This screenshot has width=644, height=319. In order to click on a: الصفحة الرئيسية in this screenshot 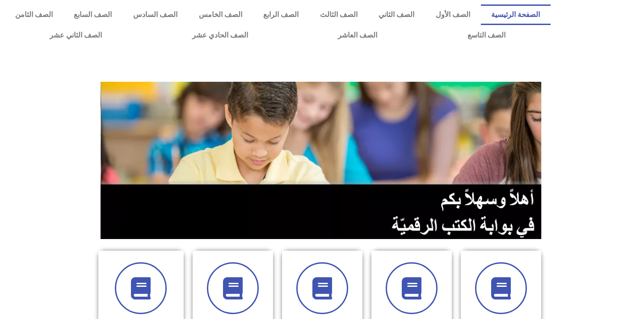, I will do `click(516, 15)`.